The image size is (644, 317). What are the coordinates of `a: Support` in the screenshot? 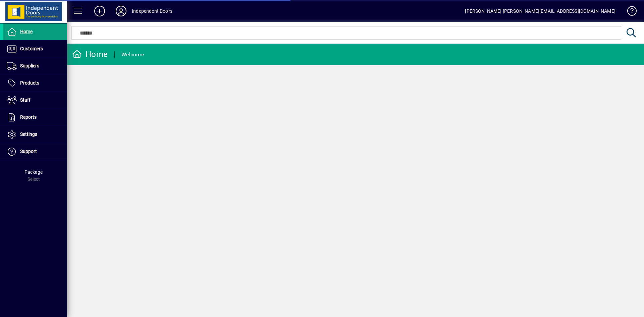 It's located at (35, 152).